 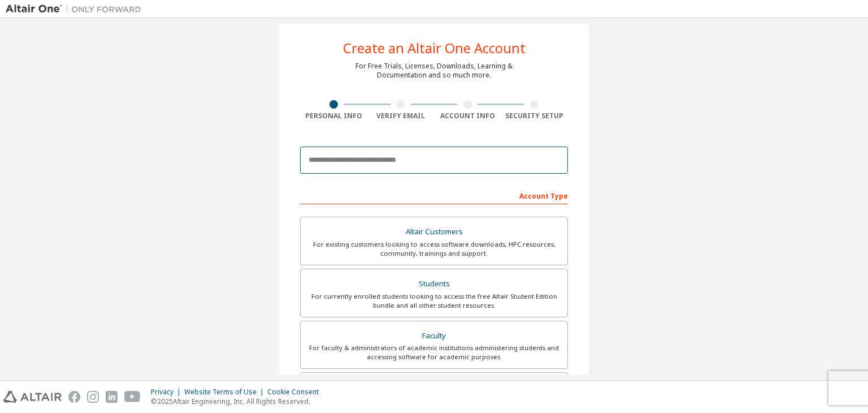 I want to click on div: Verify Email, so click(x=401, y=116).